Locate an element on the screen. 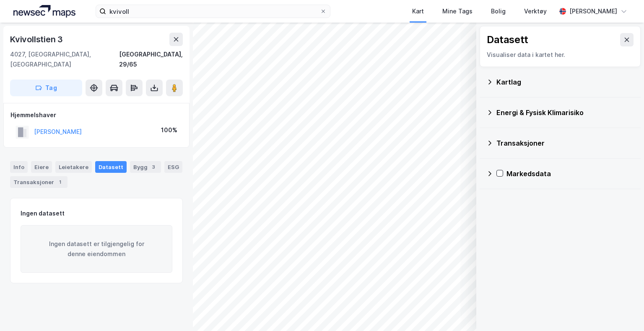  div: Verktøy is located at coordinates (535, 11).